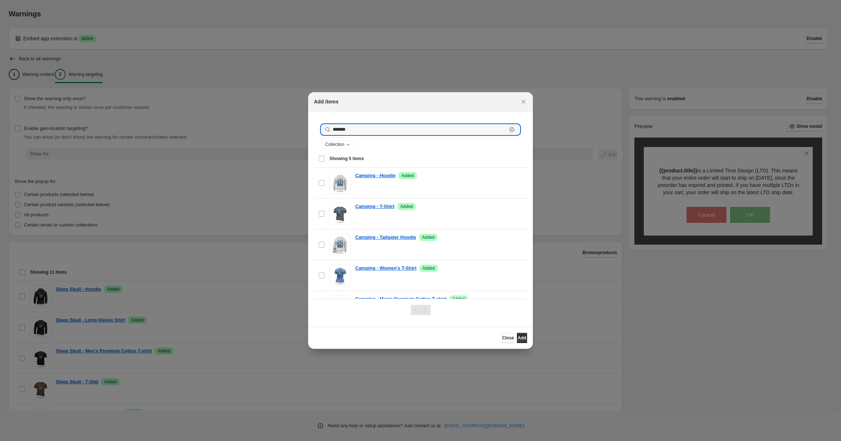 This screenshot has height=441, width=841. Describe the element at coordinates (375, 176) in the screenshot. I see `p: Camping - Hoodie` at that location.